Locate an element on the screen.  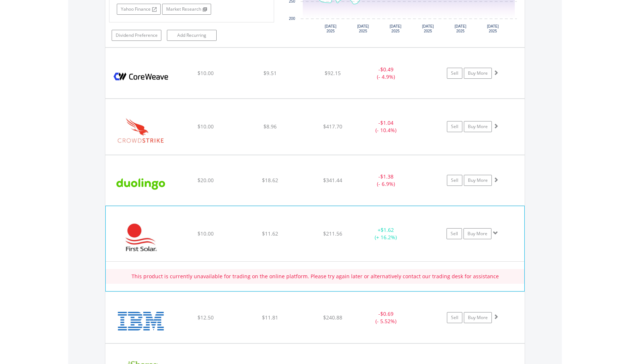
img: EQU.US.CRWD.png is located at coordinates (141, 131).